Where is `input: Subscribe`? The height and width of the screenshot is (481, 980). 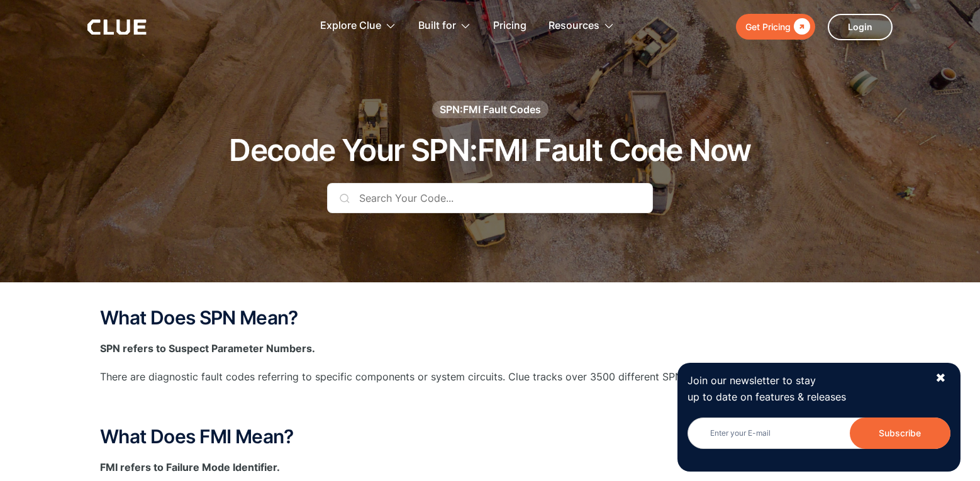 input: Subscribe is located at coordinates (900, 433).